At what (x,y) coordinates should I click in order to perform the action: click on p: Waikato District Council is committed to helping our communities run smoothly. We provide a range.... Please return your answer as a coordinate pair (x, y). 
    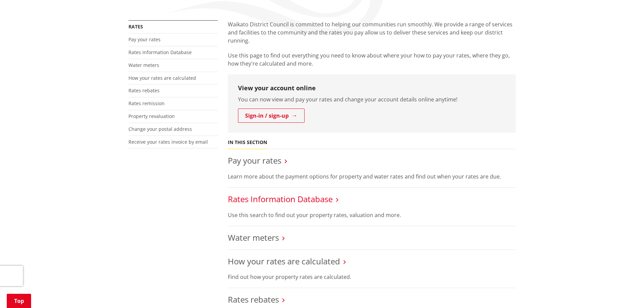
    Looking at the image, I should click on (372, 33).